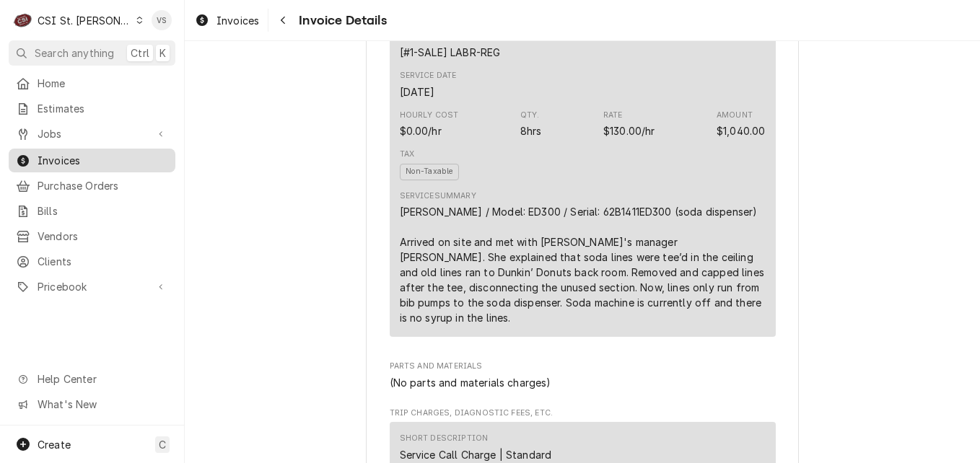 This screenshot has height=463, width=980. What do you see at coordinates (101, 379) in the screenshot?
I see `span: Help Center` at bounding box center [101, 379].